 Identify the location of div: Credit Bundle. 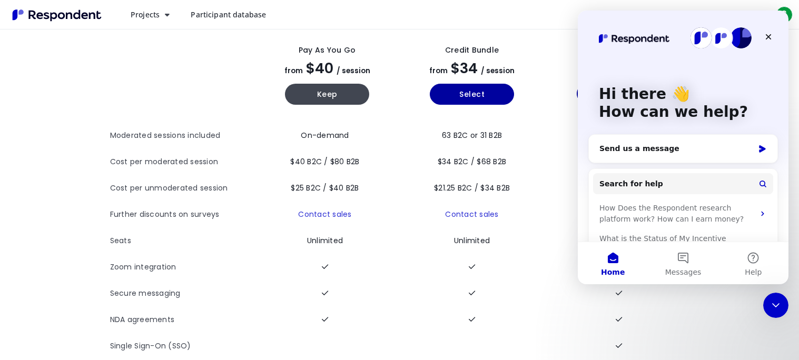
(472, 50).